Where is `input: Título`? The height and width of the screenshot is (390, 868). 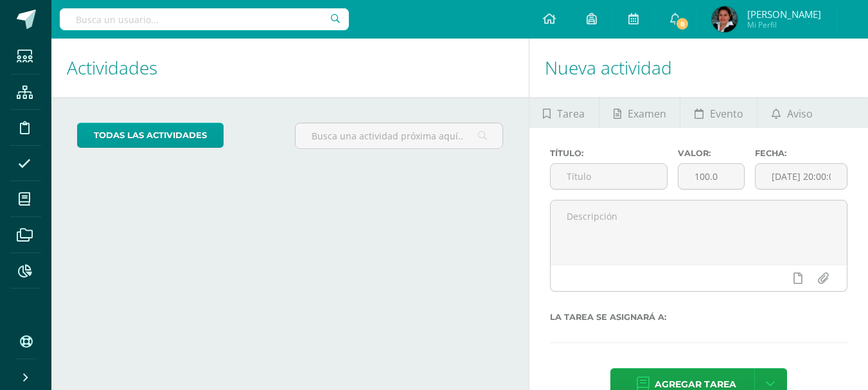
input: Título is located at coordinates (609, 176).